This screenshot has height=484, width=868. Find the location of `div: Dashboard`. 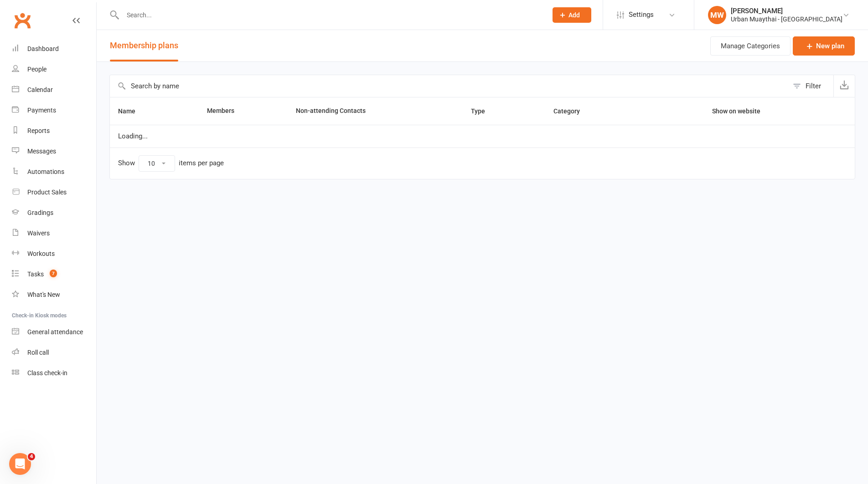

div: Dashboard is located at coordinates (43, 49).